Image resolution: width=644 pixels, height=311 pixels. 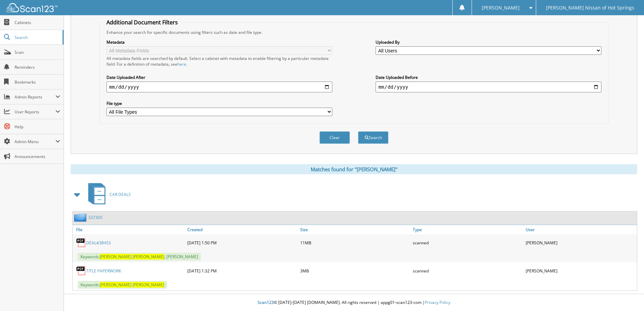 I want to click on legend: Additional Document Filters, so click(x=142, y=22).